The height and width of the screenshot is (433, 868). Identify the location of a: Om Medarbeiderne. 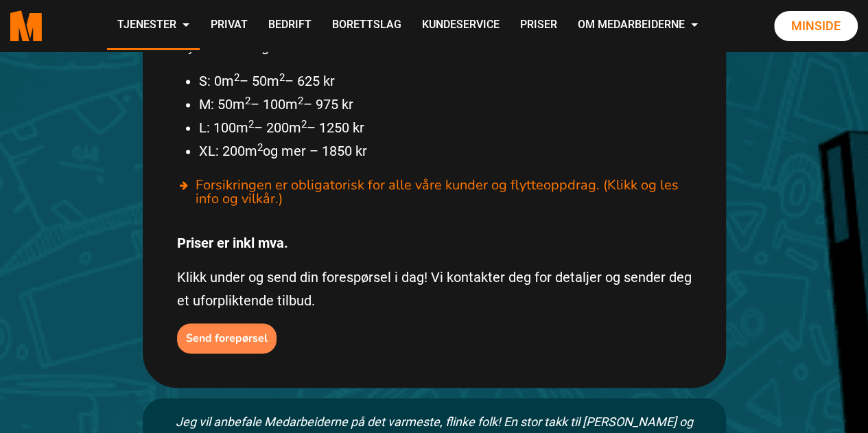
(638, 25).